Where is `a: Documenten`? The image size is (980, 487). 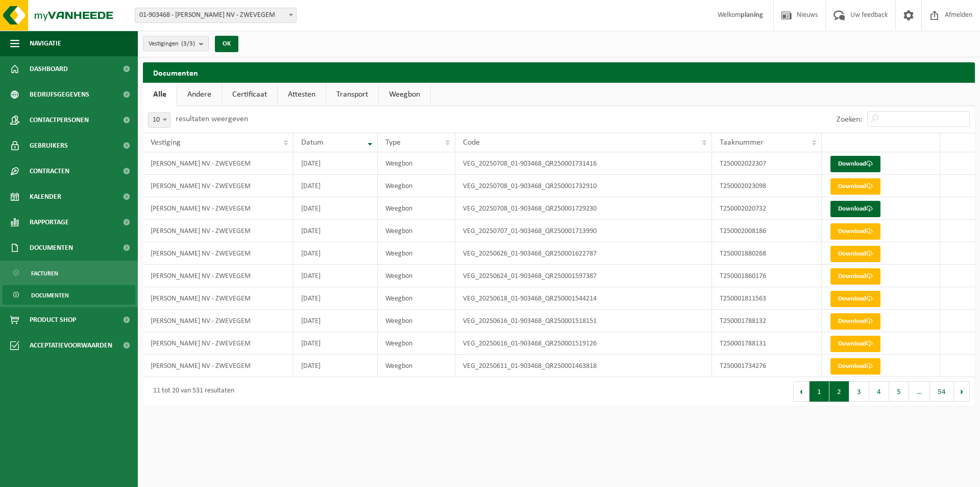
a: Documenten is located at coordinates (69, 295).